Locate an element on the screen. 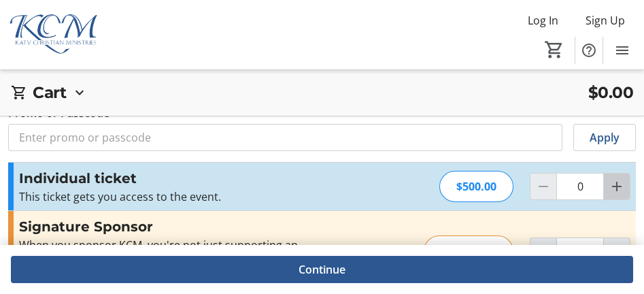 This screenshot has width=644, height=294. div: $500.00 is located at coordinates (476, 187).